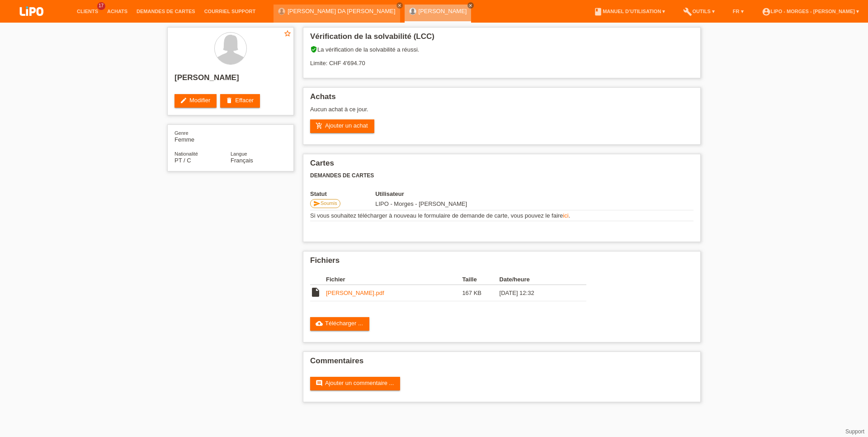  What do you see at coordinates (229, 11) in the screenshot?
I see `a: Courriel Support` at bounding box center [229, 11].